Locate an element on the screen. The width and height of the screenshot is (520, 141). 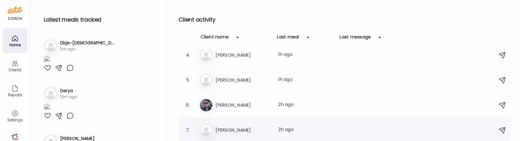
img: images%2F9WFBsCcImxdyXjScCCeYoZi7qNI2%2FS41K6f6j8kcILXWqGl9u%2Ffy4nrk8ltpLHcm6nU73E_1080 is located at coordinates (47, 60).